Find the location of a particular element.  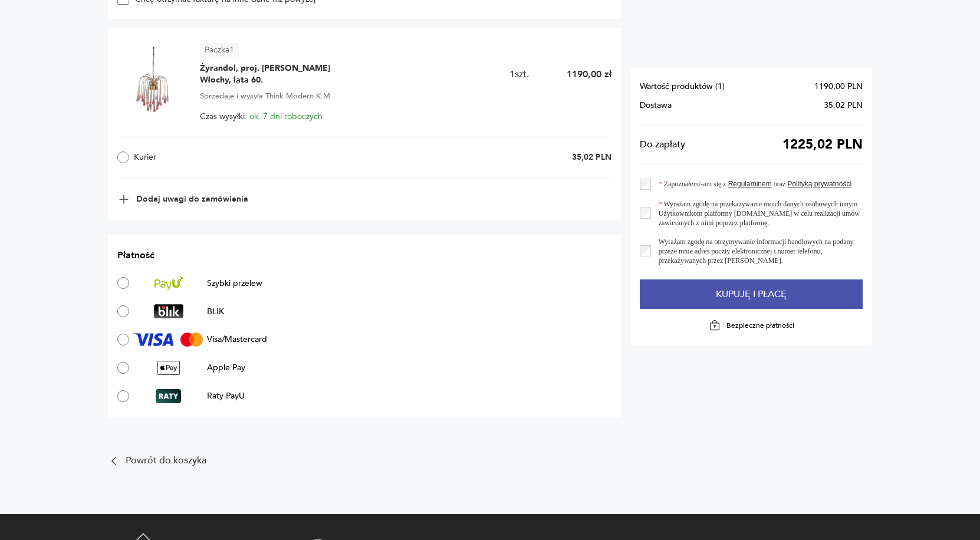

input: Szybki przelewSzybki przelew is located at coordinates (123, 283).